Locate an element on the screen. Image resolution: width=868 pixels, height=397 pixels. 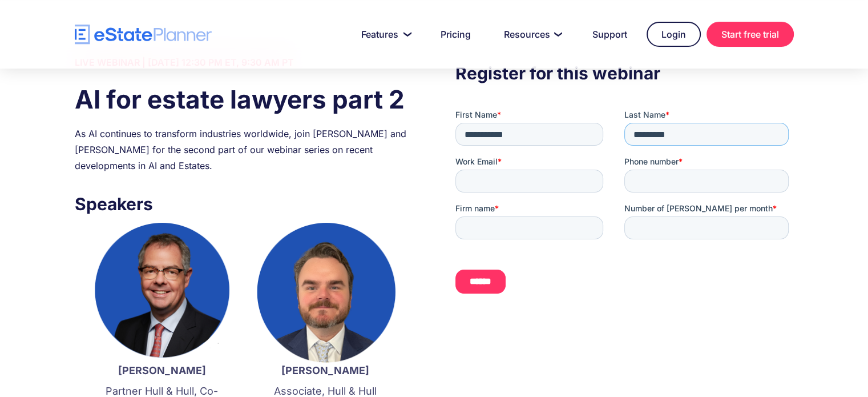
a: Pricing is located at coordinates (455, 34).